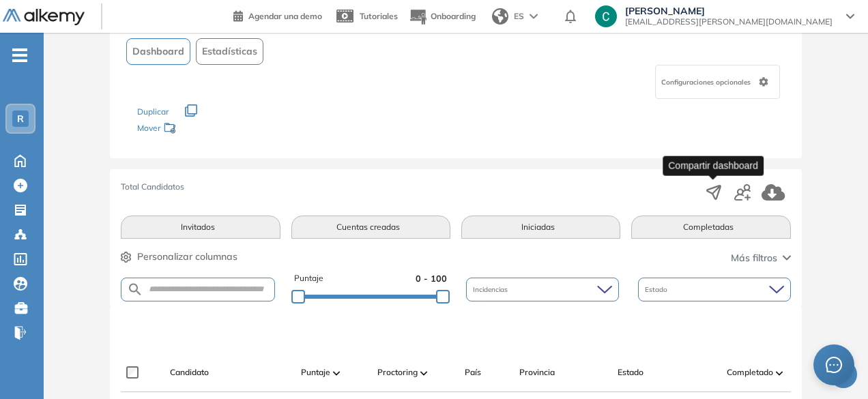  Describe the element at coordinates (152, 188) in the screenshot. I see `span: Total Candidatos` at that location.